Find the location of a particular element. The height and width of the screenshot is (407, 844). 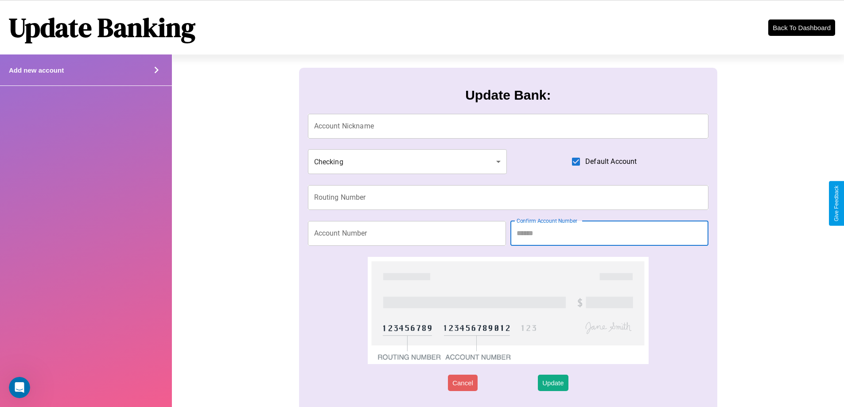

h1: Update Banking is located at coordinates (102, 27).